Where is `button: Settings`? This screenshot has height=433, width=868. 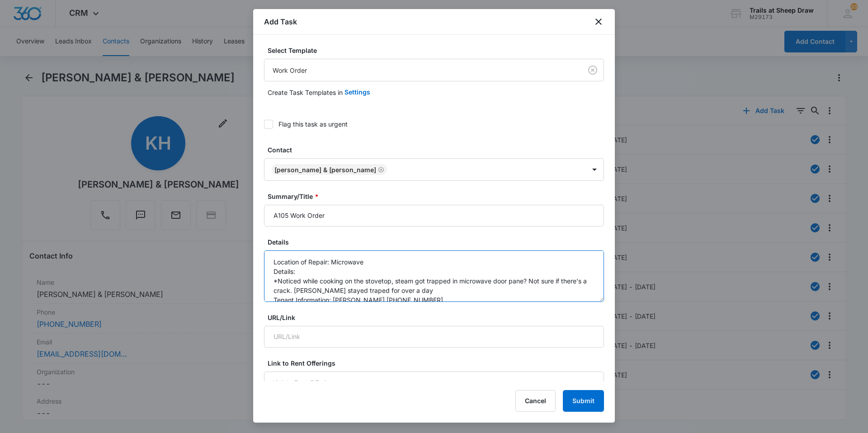 button: Settings is located at coordinates (357, 92).